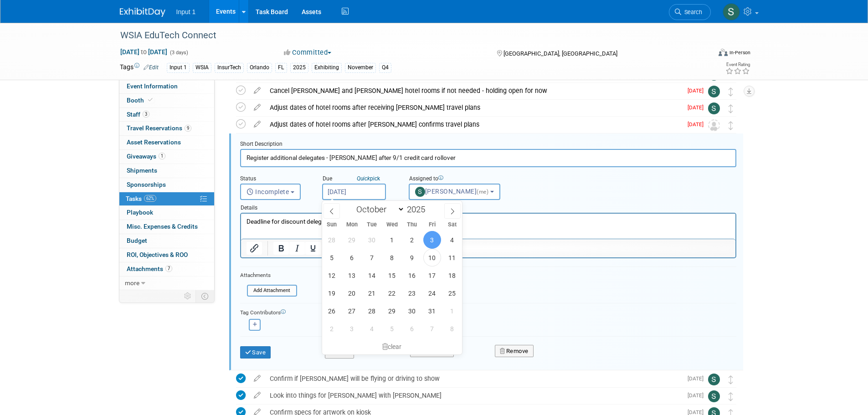 This screenshot has height=415, width=868. I want to click on a: Edit, so click(151, 68).